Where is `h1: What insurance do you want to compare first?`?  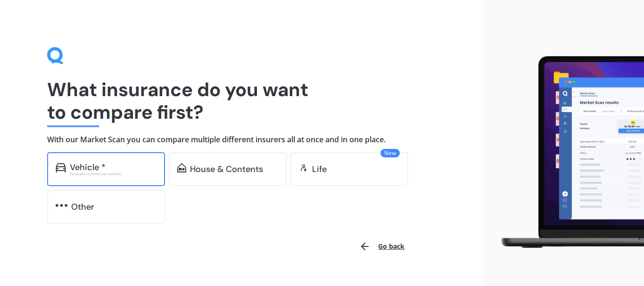
h1: What insurance do you want to compare first? is located at coordinates (241, 101).